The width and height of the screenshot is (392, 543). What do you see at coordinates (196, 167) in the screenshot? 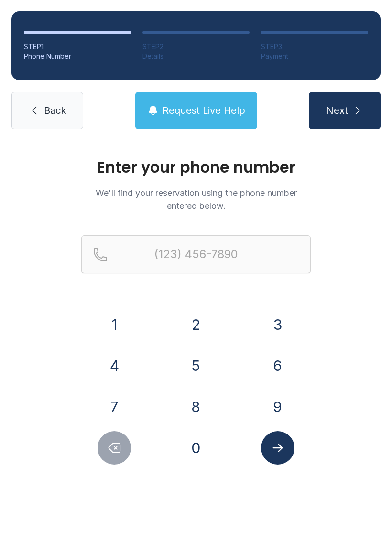
I see `h1: Enter your phone number` at bounding box center [196, 167].